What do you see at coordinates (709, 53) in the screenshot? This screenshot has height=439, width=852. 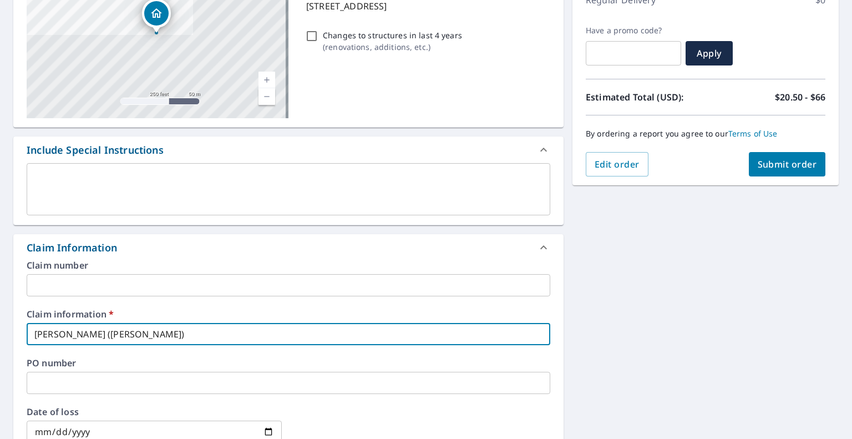 I see `span: Apply` at bounding box center [709, 53].